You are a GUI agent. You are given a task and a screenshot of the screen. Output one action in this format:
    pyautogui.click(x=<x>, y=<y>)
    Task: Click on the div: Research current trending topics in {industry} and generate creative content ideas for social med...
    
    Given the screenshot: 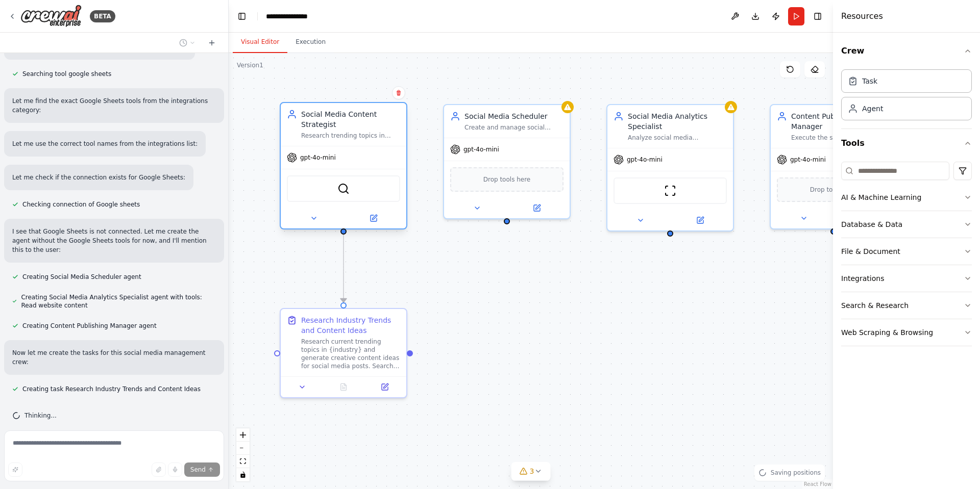 What is the action you would take?
    pyautogui.click(x=351, y=354)
    